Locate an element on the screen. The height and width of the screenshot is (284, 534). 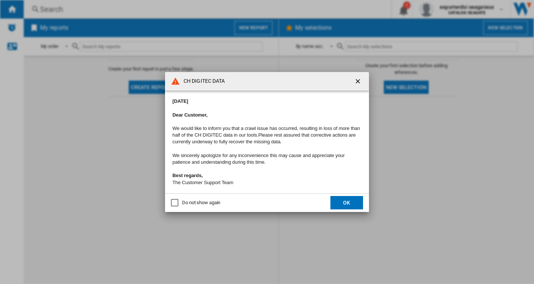
md-checkbox: Do not show again is located at coordinates (195, 202).